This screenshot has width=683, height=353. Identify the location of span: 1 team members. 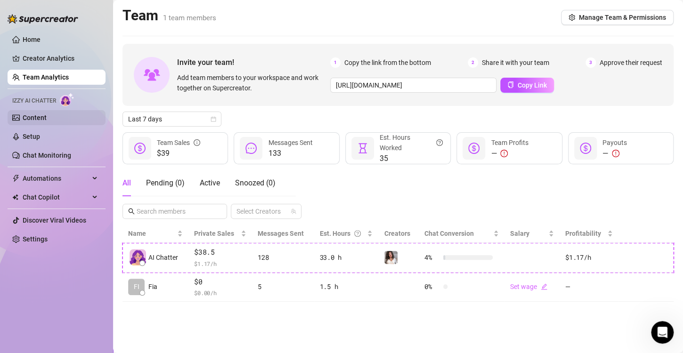
(189, 18).